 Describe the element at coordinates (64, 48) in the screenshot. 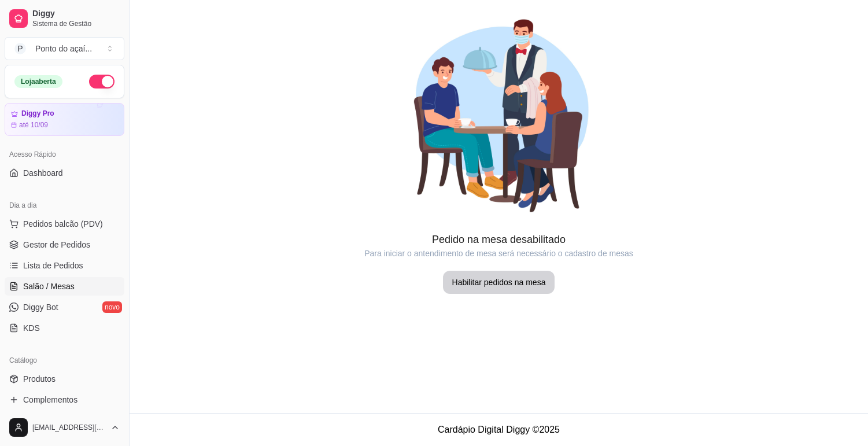

I see `button: Select a team` at that location.